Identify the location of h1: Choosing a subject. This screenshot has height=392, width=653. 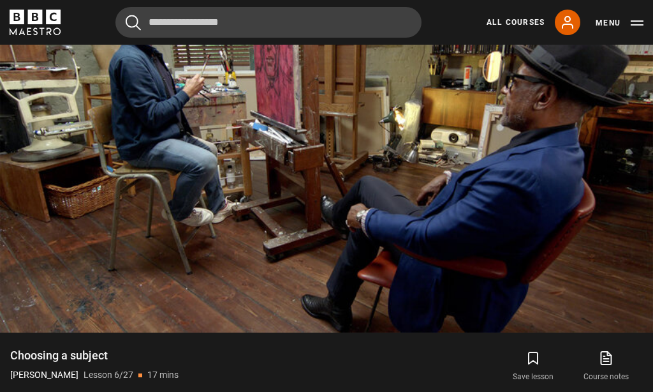
(94, 355).